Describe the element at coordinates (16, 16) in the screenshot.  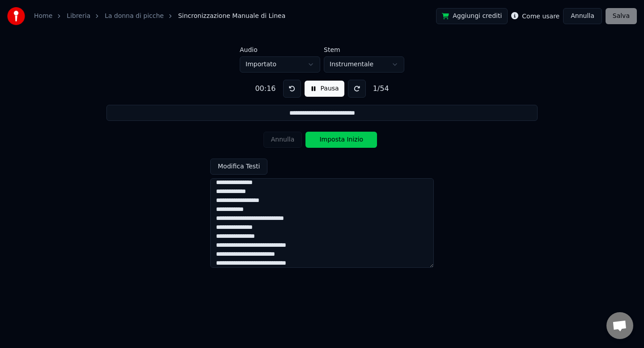
I see `img: youka` at that location.